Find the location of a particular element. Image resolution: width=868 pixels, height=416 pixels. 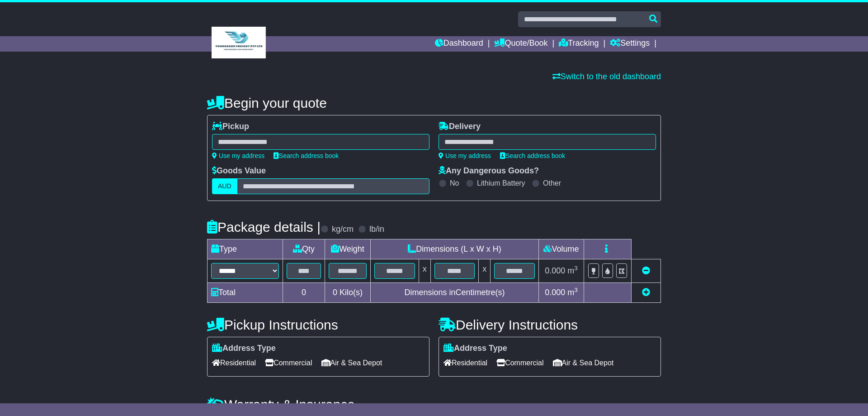

td: Total is located at coordinates (245, 292).